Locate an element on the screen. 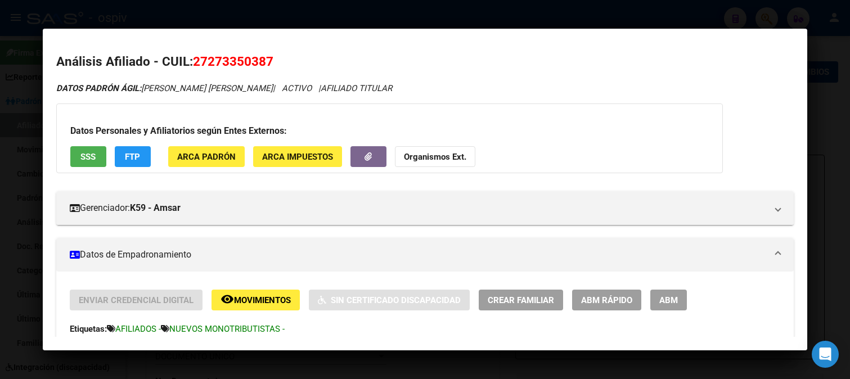 Image resolution: width=850 pixels, height=379 pixels. button: Sin Certificado Discapacidad is located at coordinates (389, 300).